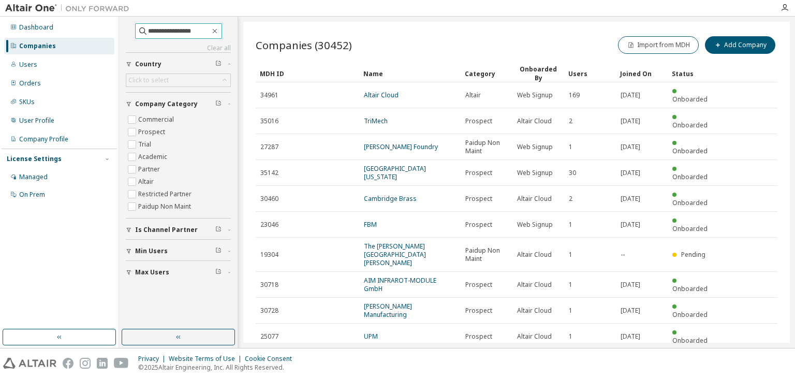  I want to click on div: License Settings, so click(34, 159).